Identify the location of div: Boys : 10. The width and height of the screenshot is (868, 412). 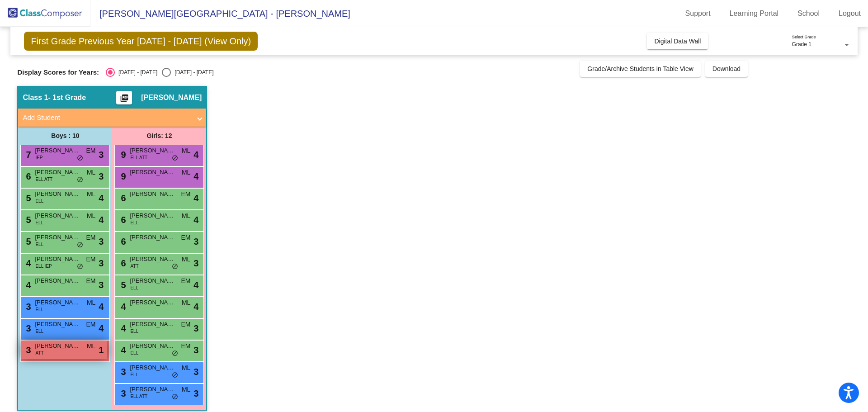
(65, 136).